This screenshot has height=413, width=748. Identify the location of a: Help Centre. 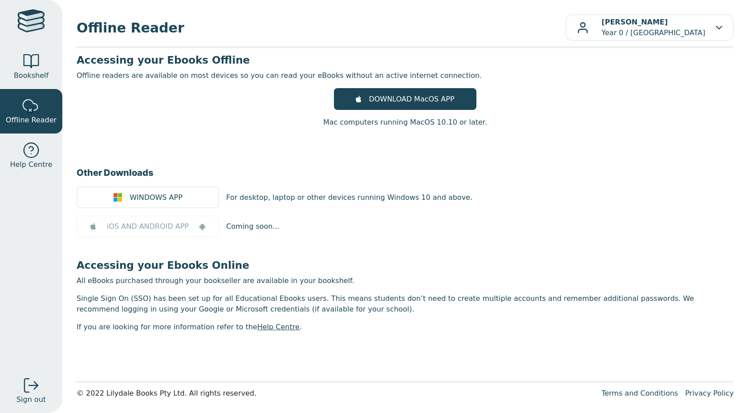
(278, 327).